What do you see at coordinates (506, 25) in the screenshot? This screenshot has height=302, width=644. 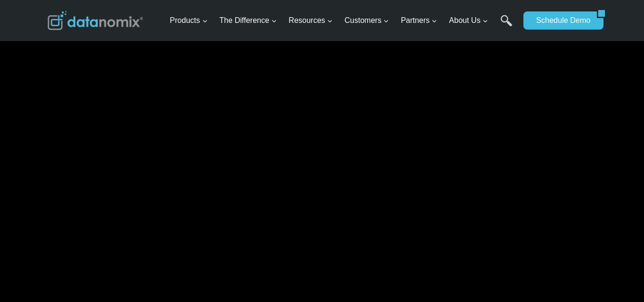 I see `a: Search` at bounding box center [506, 25].